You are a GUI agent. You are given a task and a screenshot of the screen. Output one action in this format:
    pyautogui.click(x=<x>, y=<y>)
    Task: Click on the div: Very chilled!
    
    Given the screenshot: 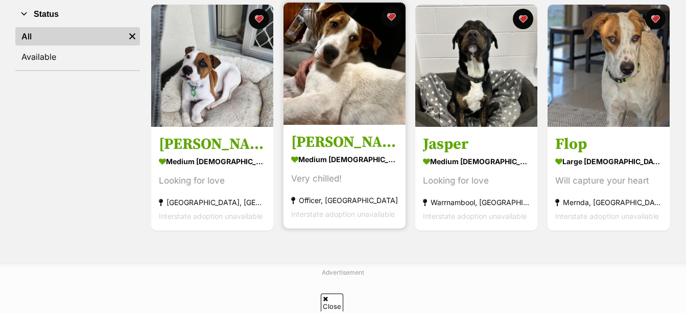 What is the action you would take?
    pyautogui.click(x=344, y=178)
    